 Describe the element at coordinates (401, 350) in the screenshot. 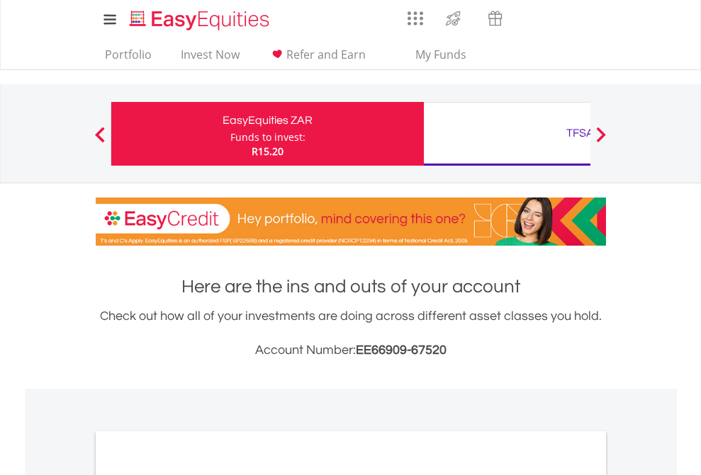

I see `span: EE66909-67520` at that location.